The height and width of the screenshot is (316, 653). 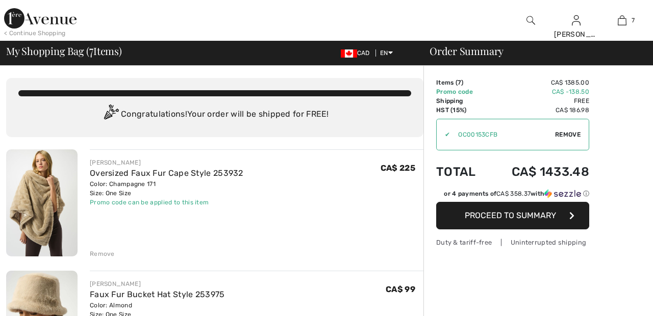 I want to click on div: or 4 payments ofCA$ 358.37withSezzle Click to learn more about Sezzle, so click(x=513, y=195).